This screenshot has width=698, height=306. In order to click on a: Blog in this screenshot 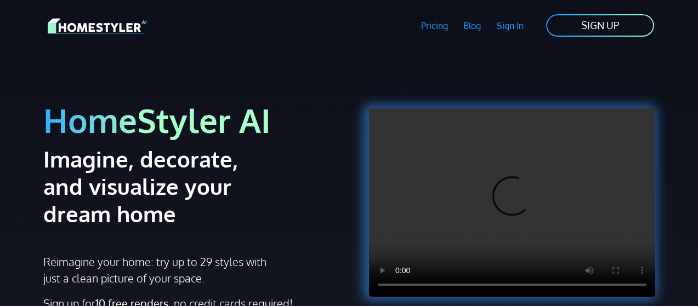, I will do `click(472, 26)`.